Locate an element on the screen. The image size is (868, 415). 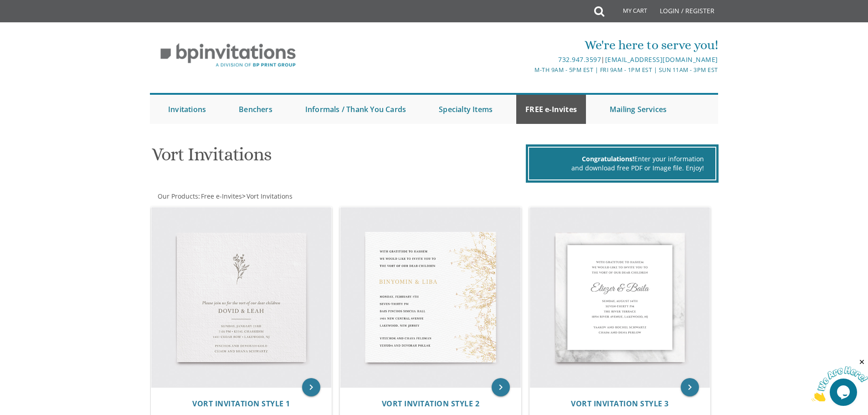
div: We're here to serve you! is located at coordinates (529, 45).